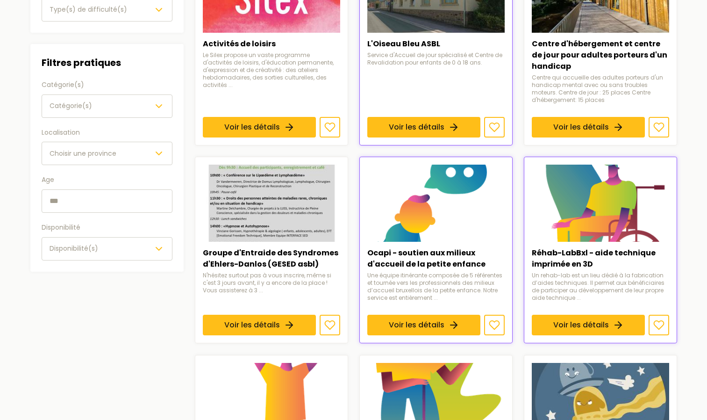  I want to click on label: Catégorie(s), so click(107, 85).